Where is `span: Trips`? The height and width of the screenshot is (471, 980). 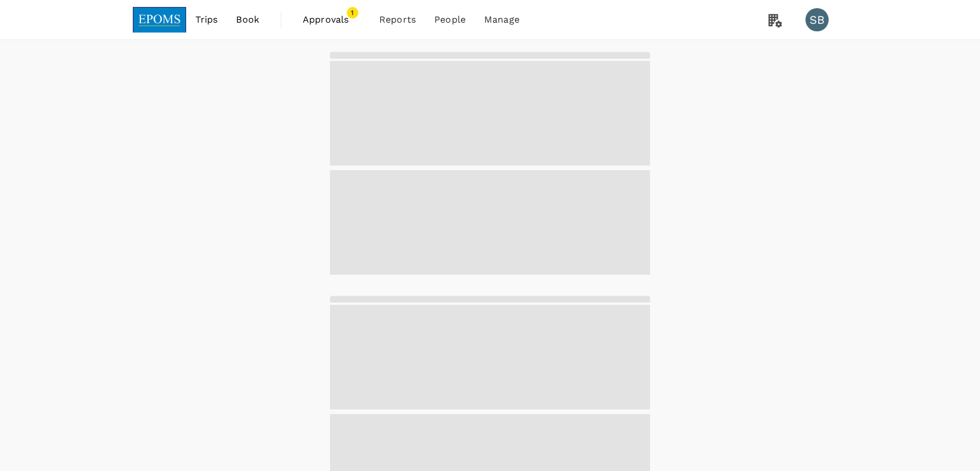 span: Trips is located at coordinates (207, 20).